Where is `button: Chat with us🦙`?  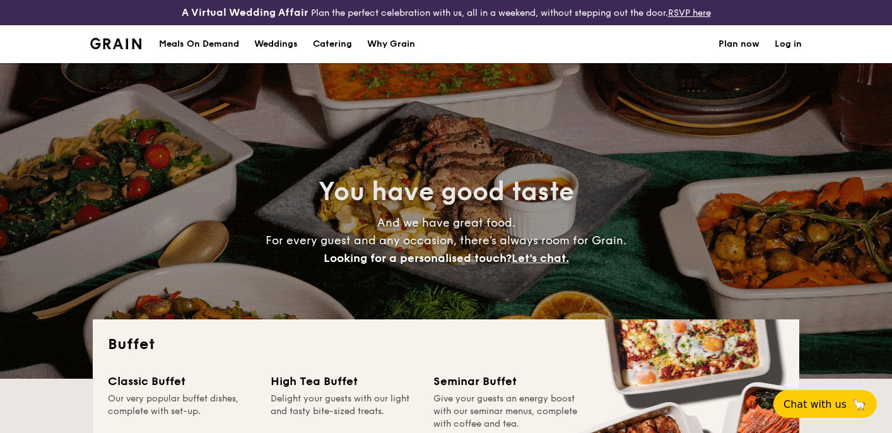 button: Chat with us🦙 is located at coordinates (825, 404).